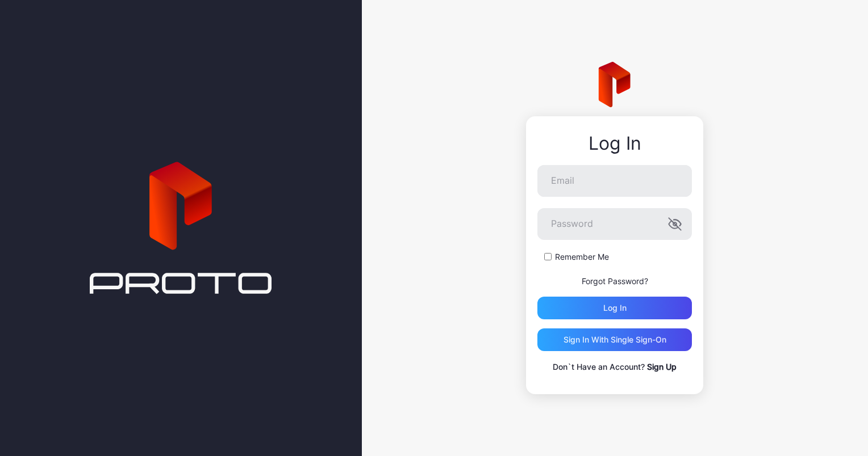  What do you see at coordinates (615, 181) in the screenshot?
I see `input: Email` at bounding box center [615, 181].